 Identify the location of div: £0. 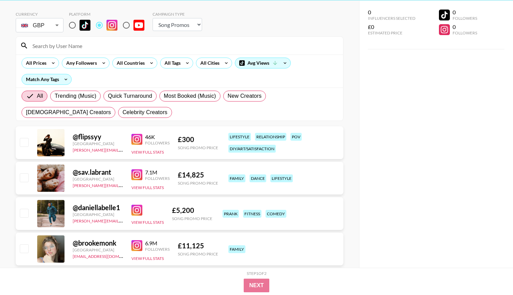
(391, 27).